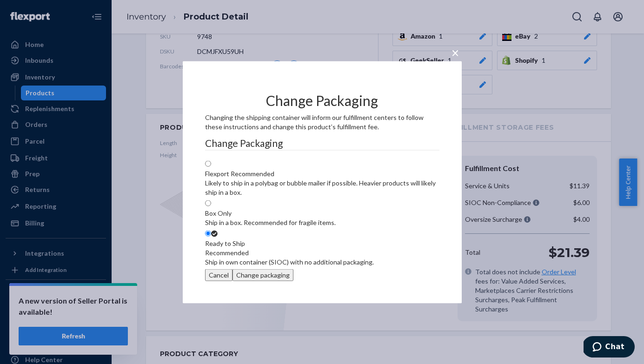  What do you see at coordinates (289, 248) in the screenshot?
I see `div: Ready to Ship` at bounding box center [289, 248].